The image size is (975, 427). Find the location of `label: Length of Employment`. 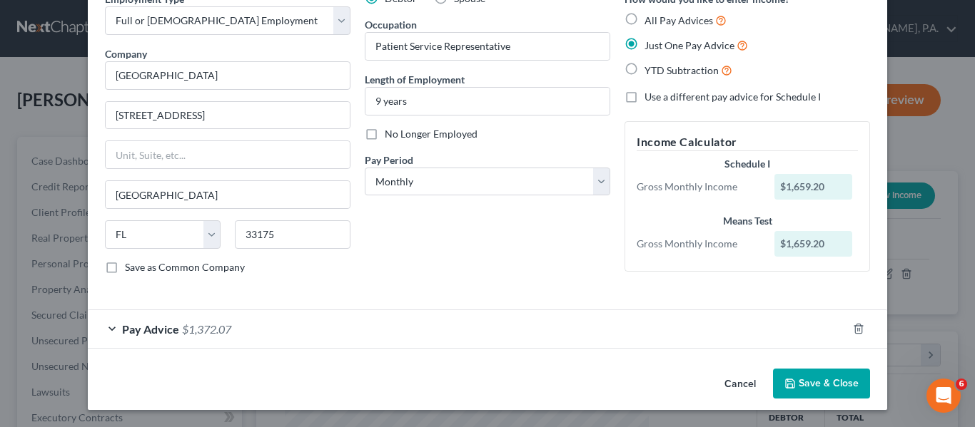

label: Length of Employment is located at coordinates (415, 79).